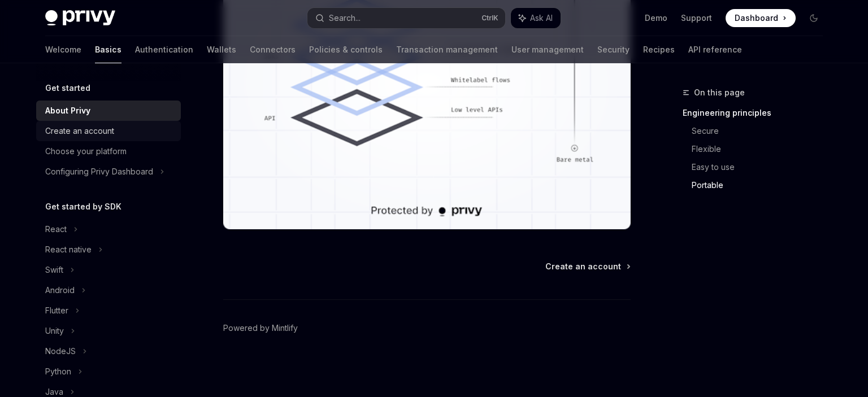 Image resolution: width=868 pixels, height=397 pixels. Describe the element at coordinates (762, 185) in the screenshot. I see `a: Portable` at that location.